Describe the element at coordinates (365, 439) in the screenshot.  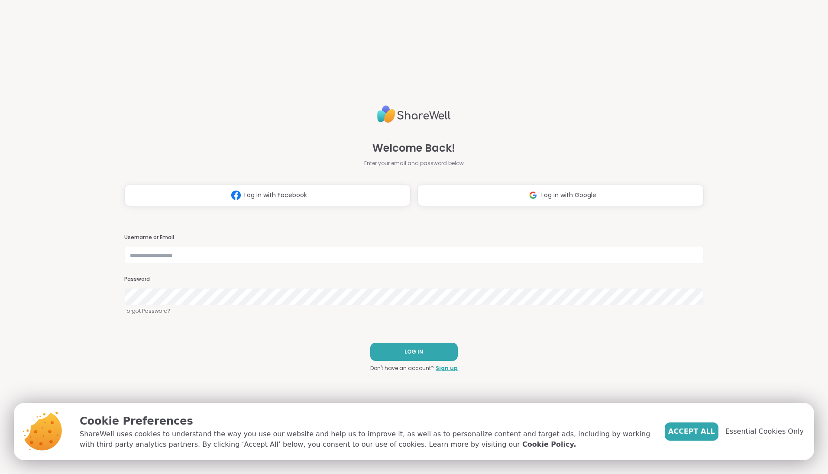
I see `p: ShareWell uses cookies to understand the way you use our website and help us to improve it, as we...` at that location.